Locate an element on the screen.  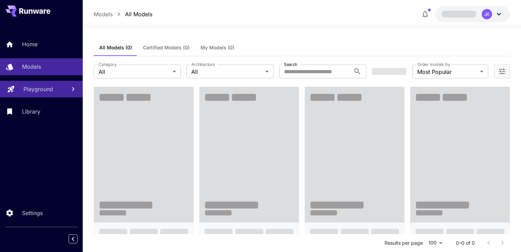
label: Order models by is located at coordinates (434, 64).